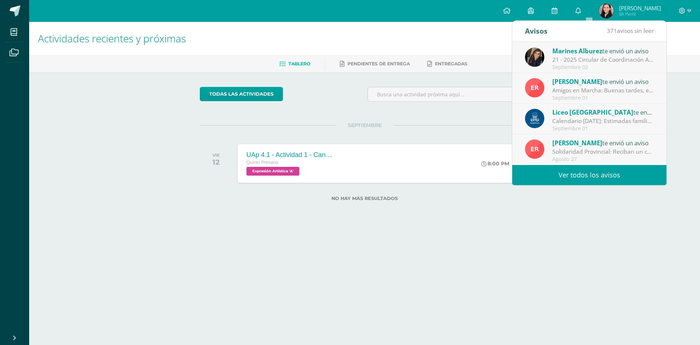  I want to click on span: Marines Alburez, so click(577, 51).